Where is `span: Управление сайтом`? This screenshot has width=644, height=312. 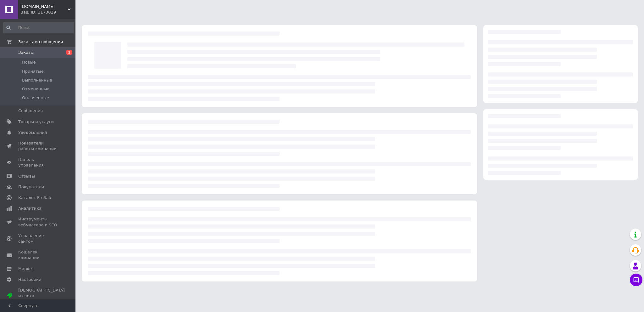
span: Управление сайтом is located at coordinates (38, 239).